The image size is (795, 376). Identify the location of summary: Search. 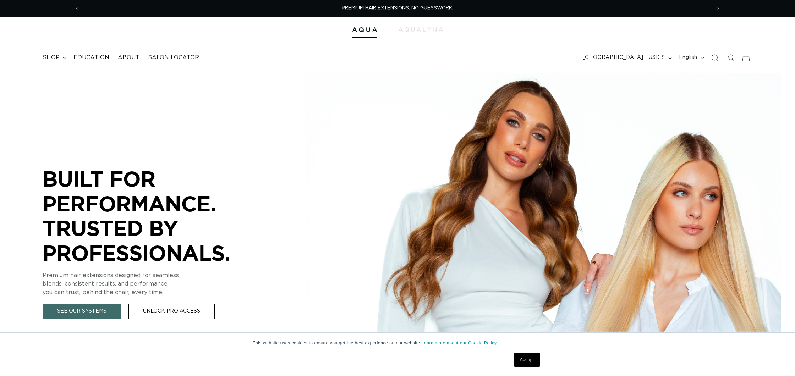
(714, 58).